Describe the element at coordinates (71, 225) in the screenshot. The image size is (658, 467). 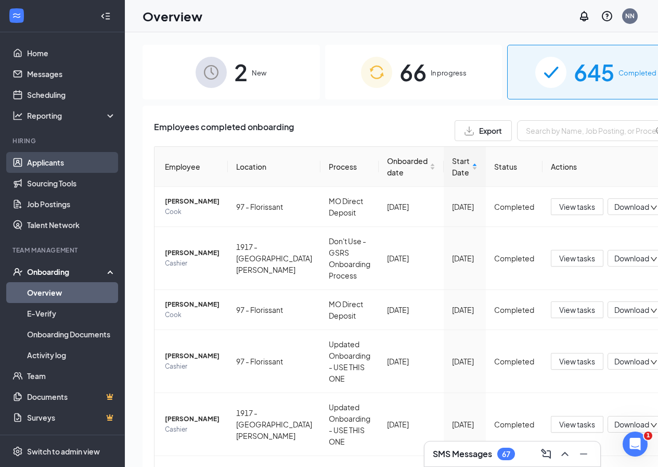
I see `a: Talent Network` at that location.